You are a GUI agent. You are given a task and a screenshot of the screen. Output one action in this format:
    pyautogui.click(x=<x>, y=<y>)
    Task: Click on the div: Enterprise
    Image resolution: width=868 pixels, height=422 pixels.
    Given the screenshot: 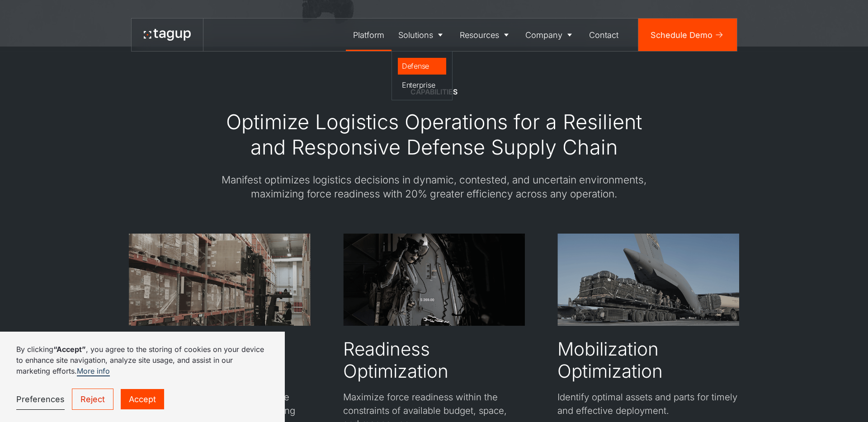 What is the action you would take?
    pyautogui.click(x=422, y=85)
    